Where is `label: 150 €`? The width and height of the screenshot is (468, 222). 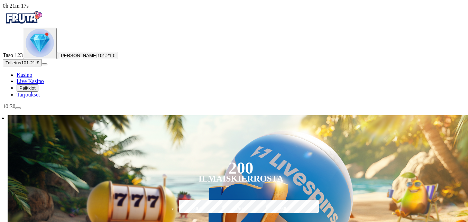 label: 150 € is located at coordinates (241, 209).